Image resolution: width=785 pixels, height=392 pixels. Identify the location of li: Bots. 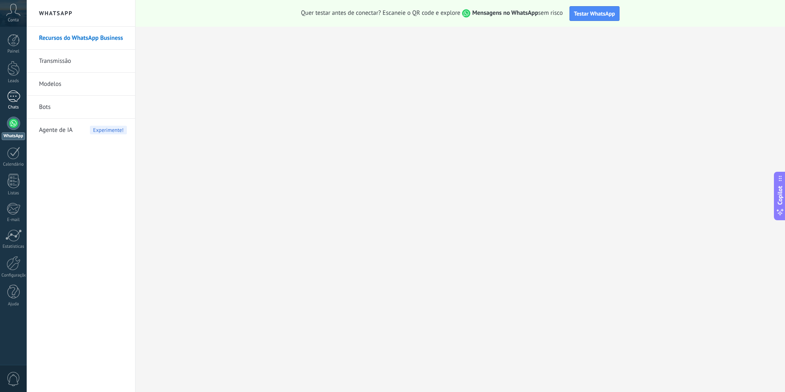
(81, 107).